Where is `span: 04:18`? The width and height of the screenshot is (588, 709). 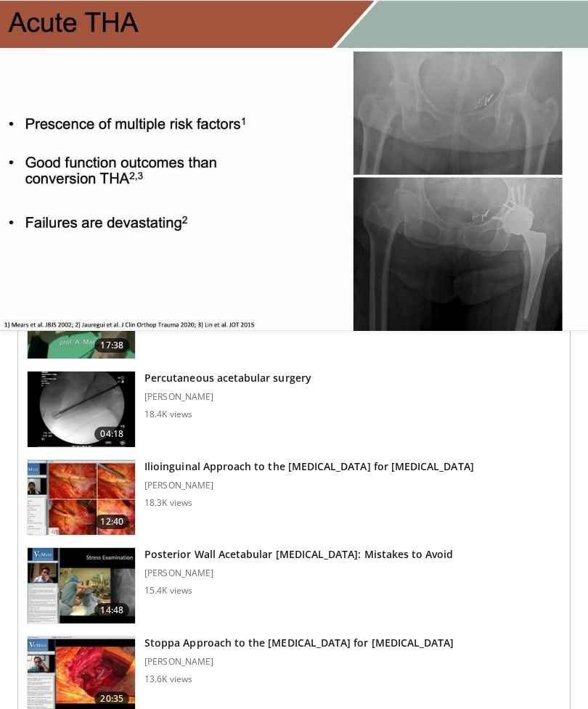
span: 04:18 is located at coordinates (111, 434).